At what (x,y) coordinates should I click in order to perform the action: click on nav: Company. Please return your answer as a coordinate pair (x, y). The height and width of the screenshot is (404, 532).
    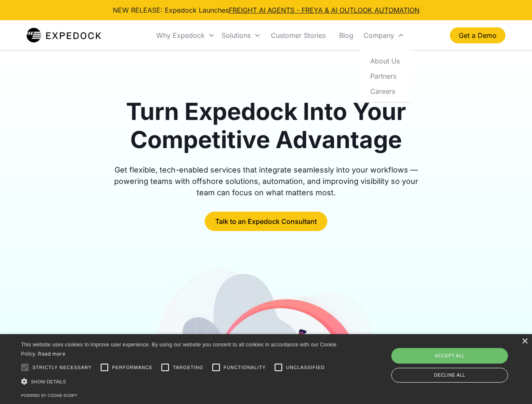
    Looking at the image, I should click on (385, 76).